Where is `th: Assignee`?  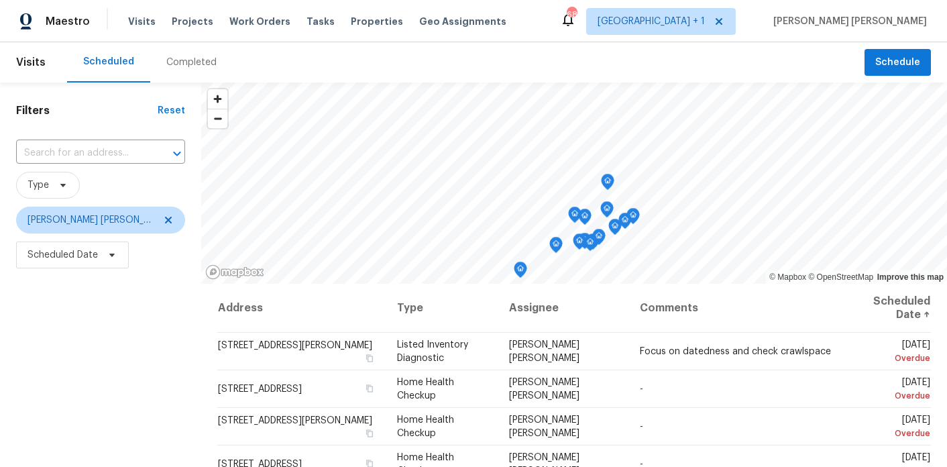
th: Assignee is located at coordinates (563, 308).